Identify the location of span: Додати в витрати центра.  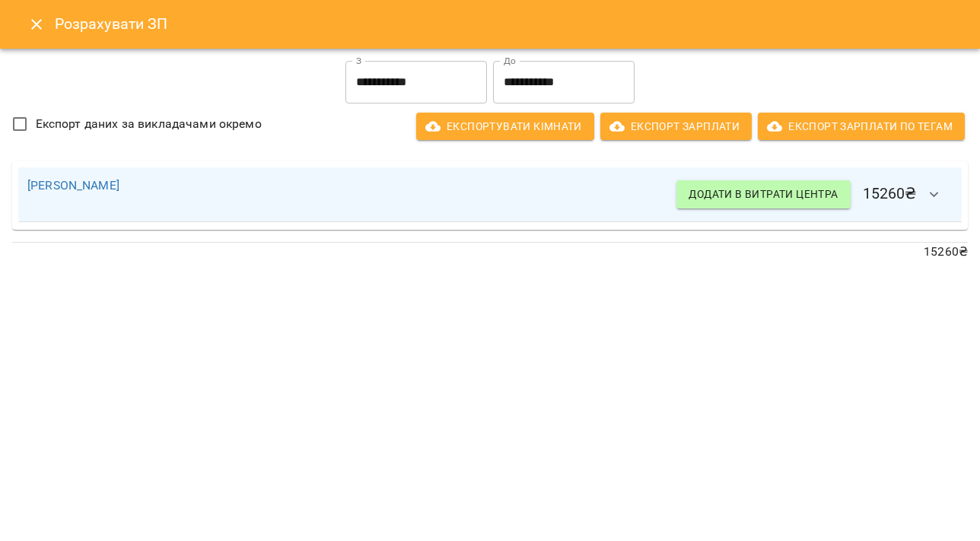
(763, 194).